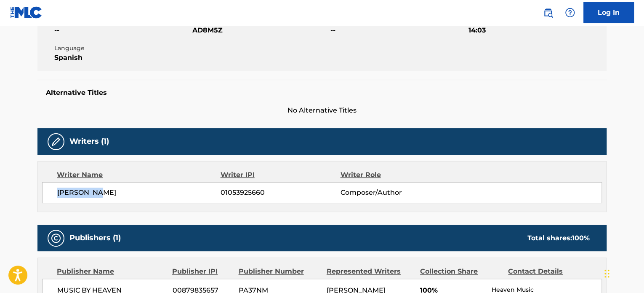 This screenshot has width=644, height=293. I want to click on span: No Alternative Titles, so click(322, 110).